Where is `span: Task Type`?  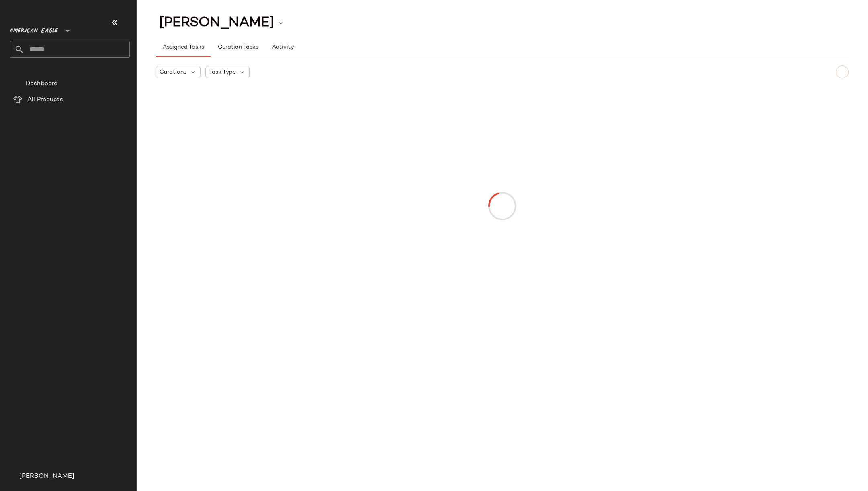 span: Task Type is located at coordinates (222, 72).